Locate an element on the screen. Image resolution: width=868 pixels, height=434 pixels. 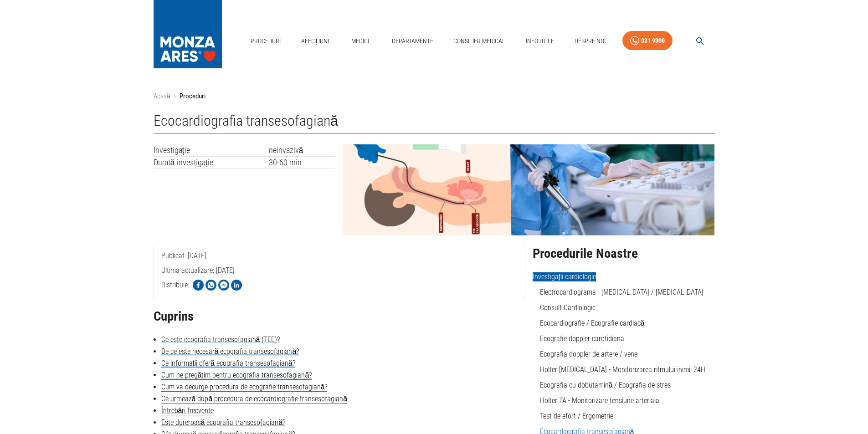
div: 031 9300 is located at coordinates (652, 41).